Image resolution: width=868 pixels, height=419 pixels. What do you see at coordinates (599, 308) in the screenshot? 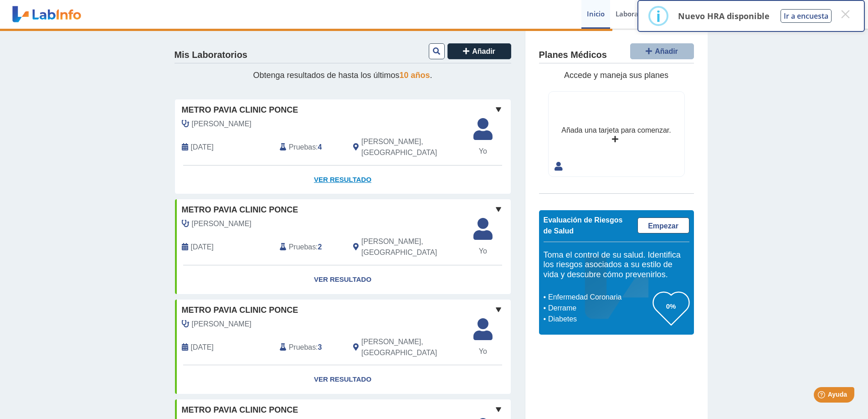
I see `li: Derrame` at bounding box center [599, 308].